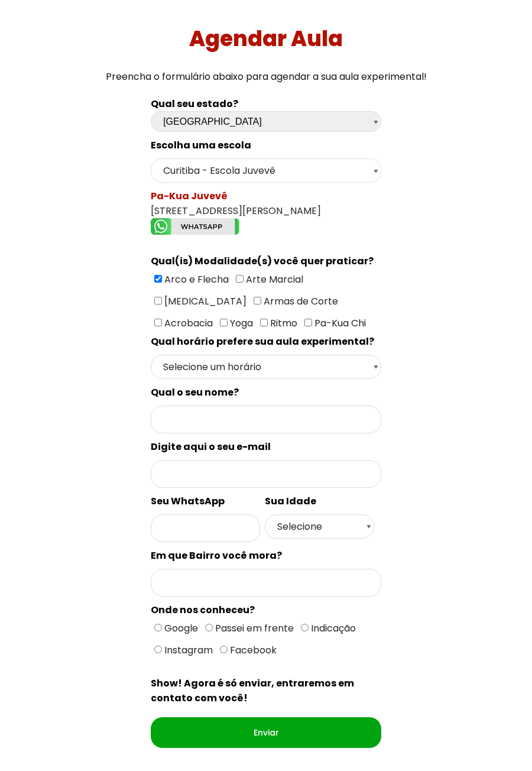 The height and width of the screenshot is (771, 532). What do you see at coordinates (203, 610) in the screenshot?
I see `spam: Onde nos conheceu?` at bounding box center [203, 610].